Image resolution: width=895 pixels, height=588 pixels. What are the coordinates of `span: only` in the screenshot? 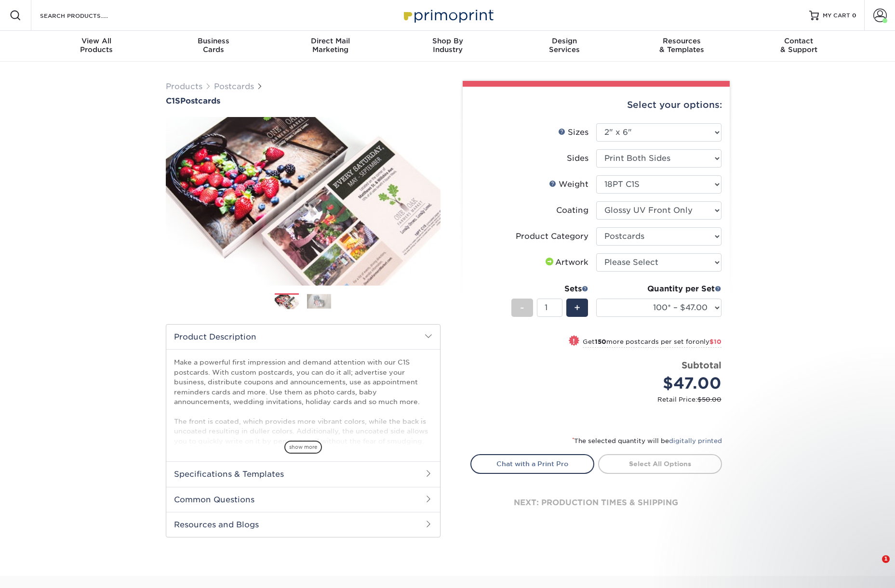 It's located at (709, 341).